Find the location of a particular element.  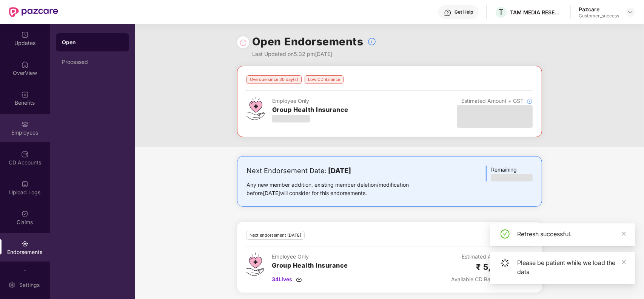

div: TAM MEDIA RESEARCH PRIVATE LIMITED is located at coordinates (537, 12).